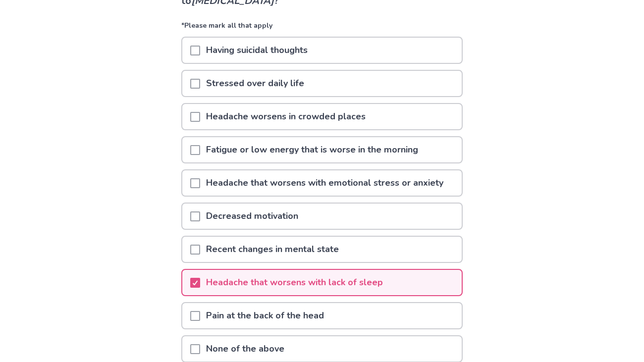 The height and width of the screenshot is (362, 644). What do you see at coordinates (272, 249) in the screenshot?
I see `p: Recent changes in mental state` at bounding box center [272, 249].